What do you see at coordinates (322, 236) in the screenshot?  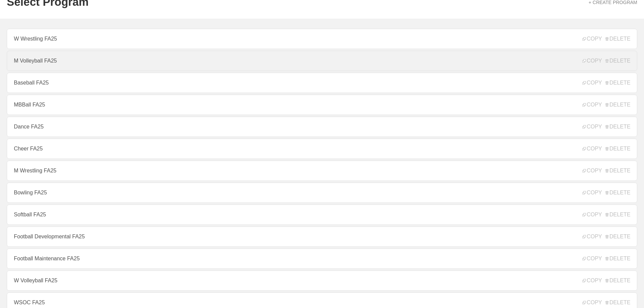 I see `a: Football Developmental FA25` at bounding box center [322, 236].